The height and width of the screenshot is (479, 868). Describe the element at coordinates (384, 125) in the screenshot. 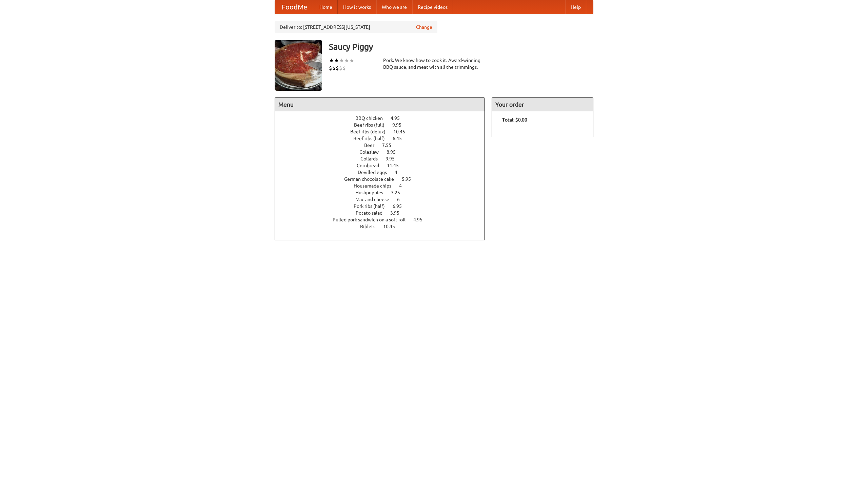

I see `a: Beef ribs (full) 9.95` at that location.